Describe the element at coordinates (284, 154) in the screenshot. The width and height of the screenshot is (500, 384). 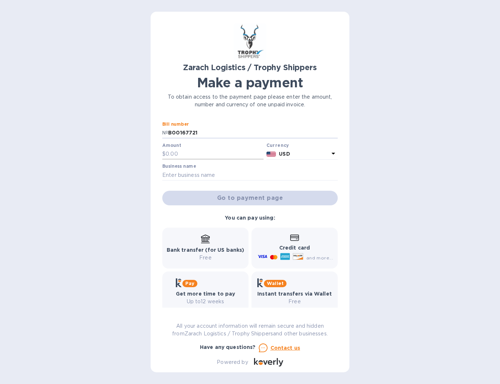
I see `b: USD` at that location.